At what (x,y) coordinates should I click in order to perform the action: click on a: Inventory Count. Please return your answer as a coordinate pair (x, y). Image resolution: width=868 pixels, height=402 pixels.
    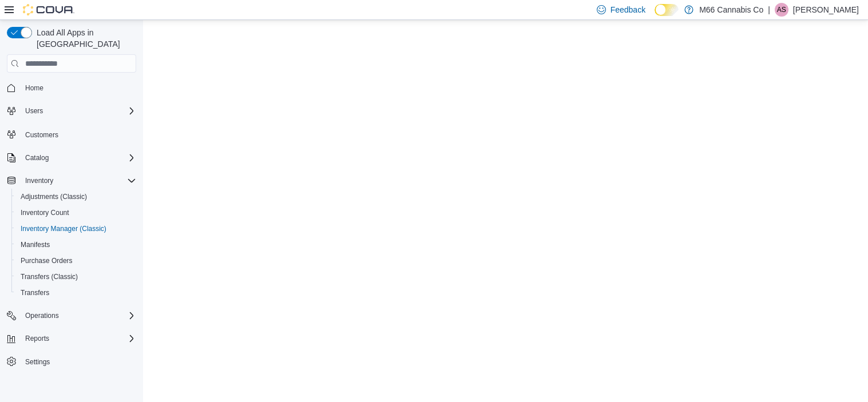
    Looking at the image, I should click on (44, 213).